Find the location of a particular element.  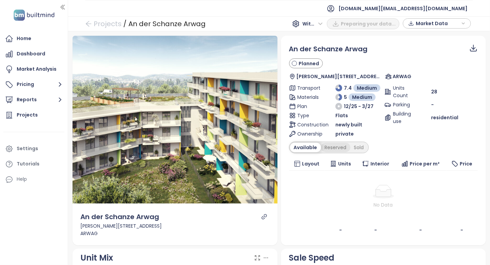

span: 5 is located at coordinates (345, 97).